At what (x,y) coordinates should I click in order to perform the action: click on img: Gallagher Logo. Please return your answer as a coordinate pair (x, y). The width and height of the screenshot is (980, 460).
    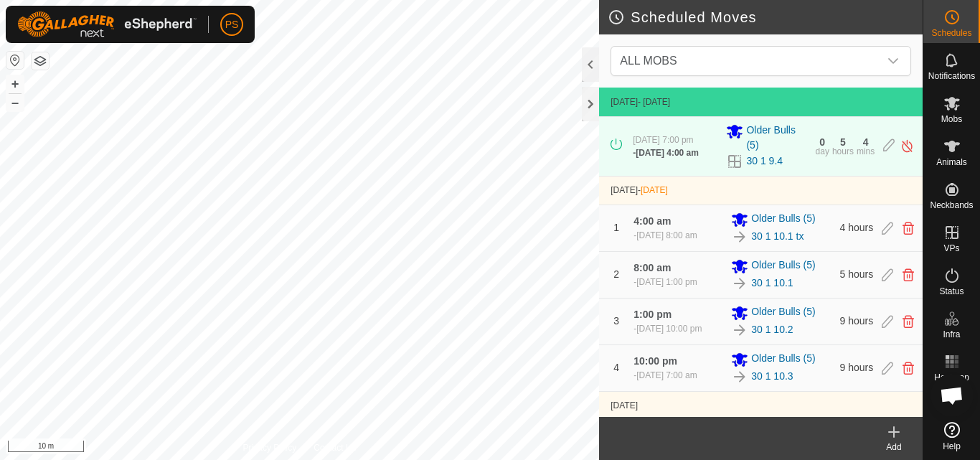
    Looking at the image, I should click on (107, 24).